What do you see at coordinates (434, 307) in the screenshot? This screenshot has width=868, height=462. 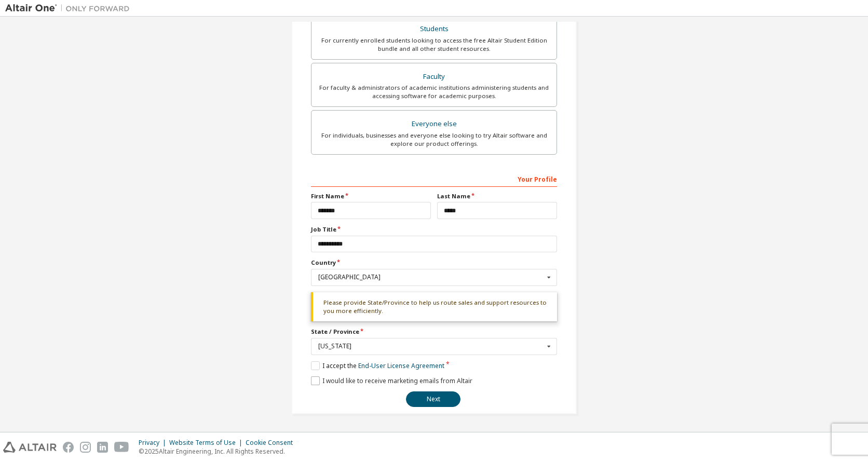 I see `div: Please provide State/Province to help us route sales and support resources to you more efficiently.` at bounding box center [434, 307].